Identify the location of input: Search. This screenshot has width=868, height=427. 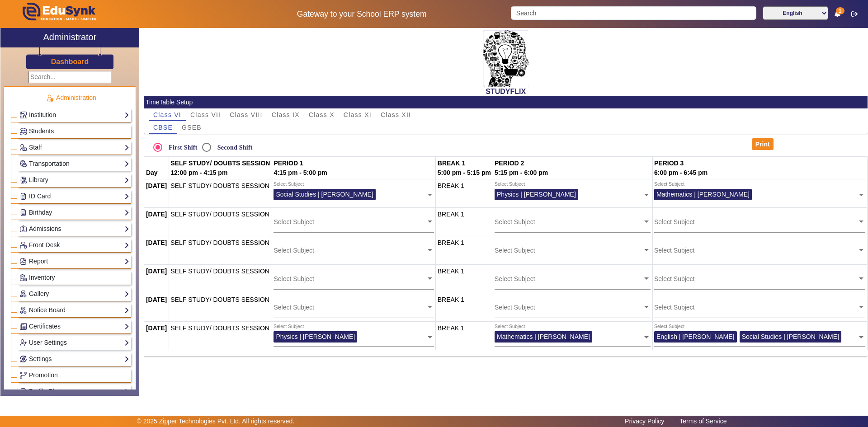
(633, 13).